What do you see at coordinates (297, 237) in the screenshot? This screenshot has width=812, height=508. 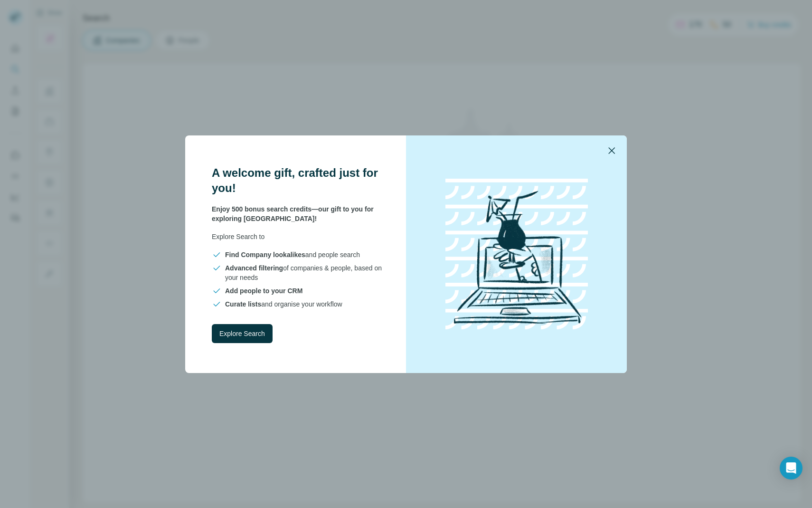 I see `p: Explore Search to` at bounding box center [297, 237].